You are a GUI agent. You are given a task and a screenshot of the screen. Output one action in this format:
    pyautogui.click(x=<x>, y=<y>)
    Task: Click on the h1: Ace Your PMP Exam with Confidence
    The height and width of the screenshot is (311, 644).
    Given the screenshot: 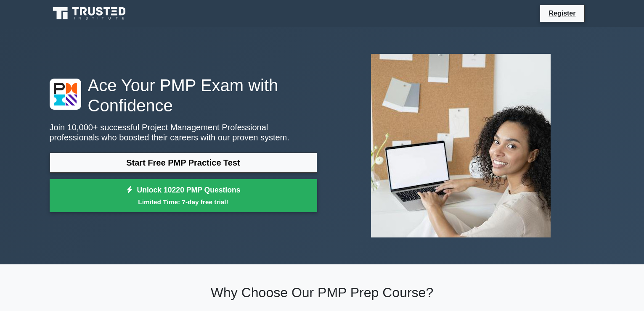 What is the action you would take?
    pyautogui.click(x=183, y=95)
    